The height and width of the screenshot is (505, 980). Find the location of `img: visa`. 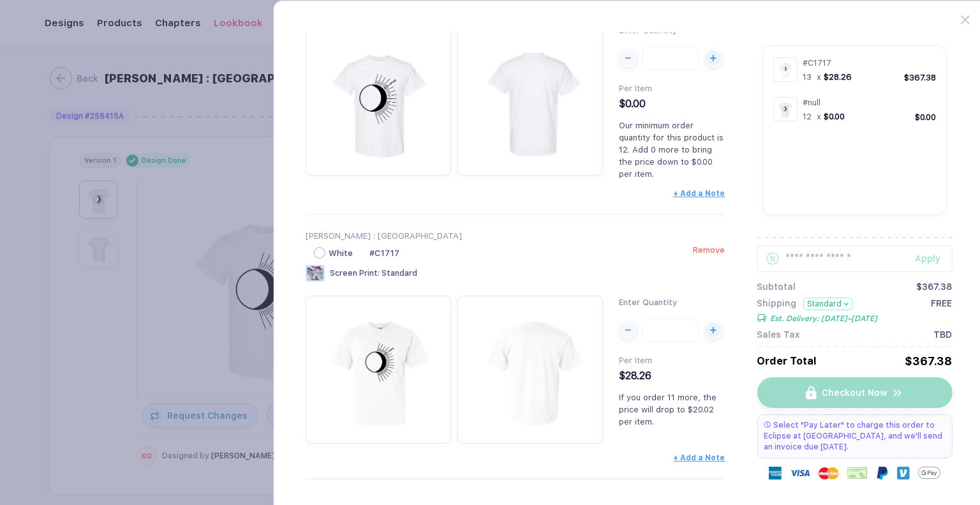

img: visa is located at coordinates (800, 473).